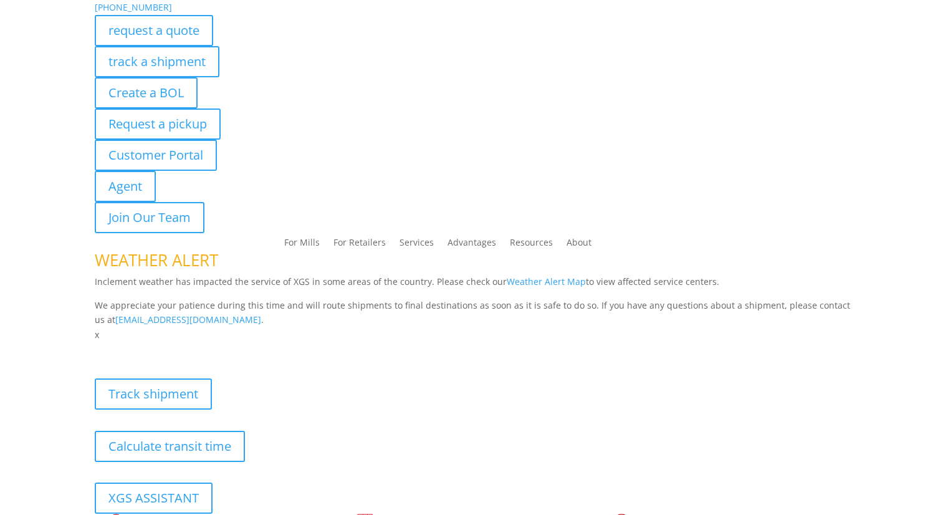 This screenshot has height=515, width=948. What do you see at coordinates (157, 62) in the screenshot?
I see `a: track a shipment` at bounding box center [157, 62].